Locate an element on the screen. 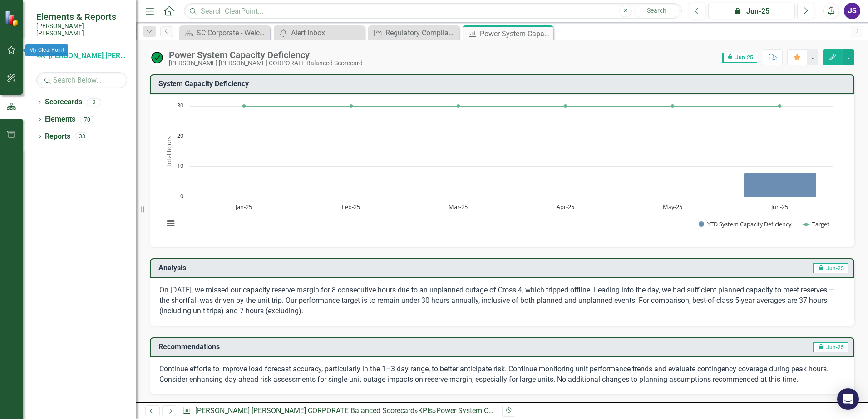  div: 70 is located at coordinates (87, 119).